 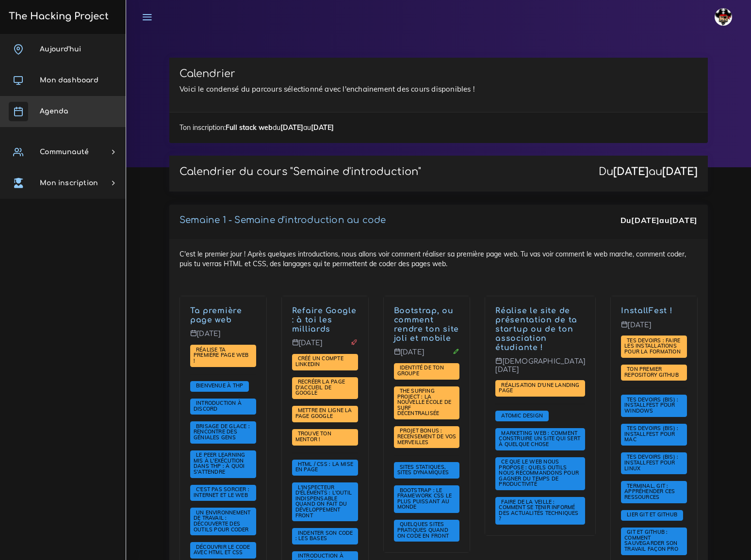 What do you see at coordinates (222, 432) in the screenshot?
I see `span: Brisage de glace : rencontre des géniales gens` at bounding box center [222, 432].